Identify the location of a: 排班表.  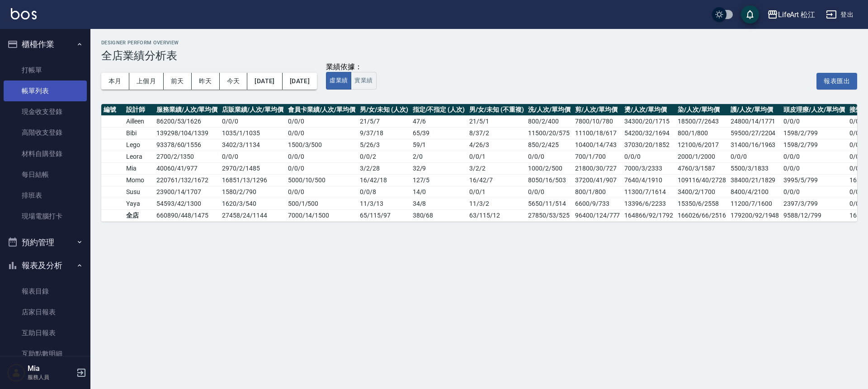
(45, 195).